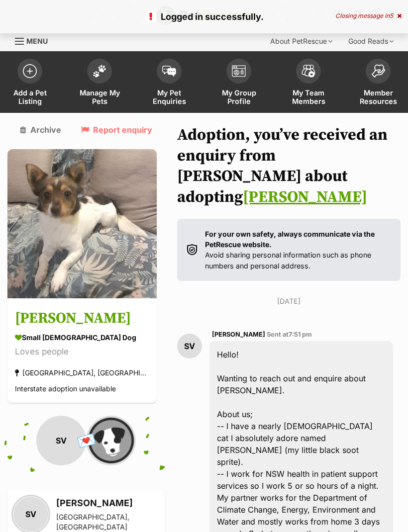 This screenshot has width=408, height=532. Describe the element at coordinates (99, 71) in the screenshot. I see `img: manage-my-pets-icon-02211641906a0b7f246fdf0571729dbe1e7629f14944591b6c1af311fb30b64b.svg` at that location.